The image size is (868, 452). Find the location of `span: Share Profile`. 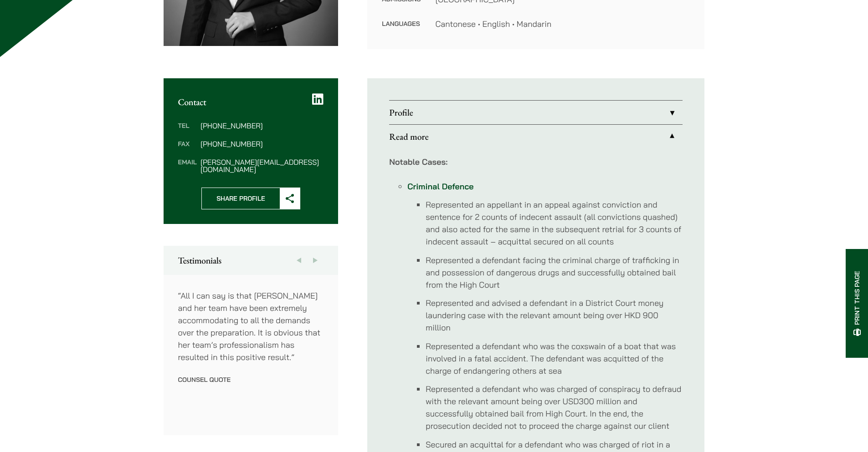

span: Share Profile is located at coordinates (241, 199).